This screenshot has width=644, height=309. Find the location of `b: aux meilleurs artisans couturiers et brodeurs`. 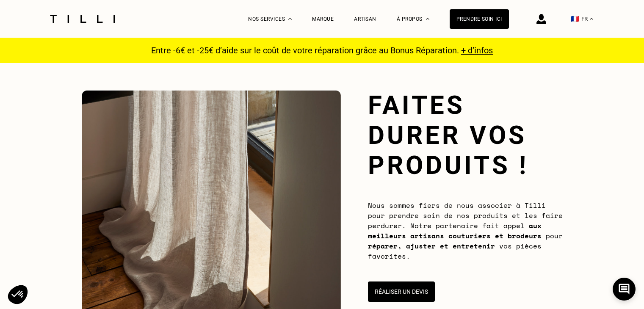

b: aux meilleurs artisans couturiers et brodeurs is located at coordinates (455, 231).